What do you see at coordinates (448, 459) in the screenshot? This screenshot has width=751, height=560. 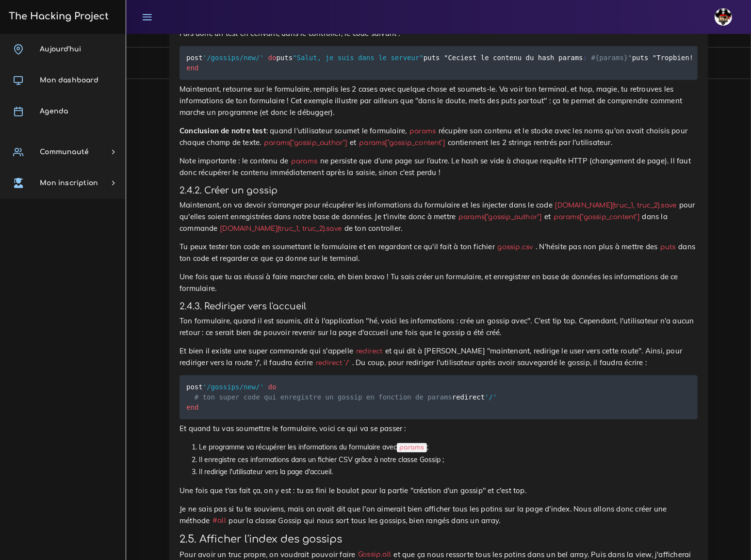 I see `li: Il enregistre ces informations dans un fichier CSV grâce à notre classe Gossip ;` at bounding box center [448, 459].